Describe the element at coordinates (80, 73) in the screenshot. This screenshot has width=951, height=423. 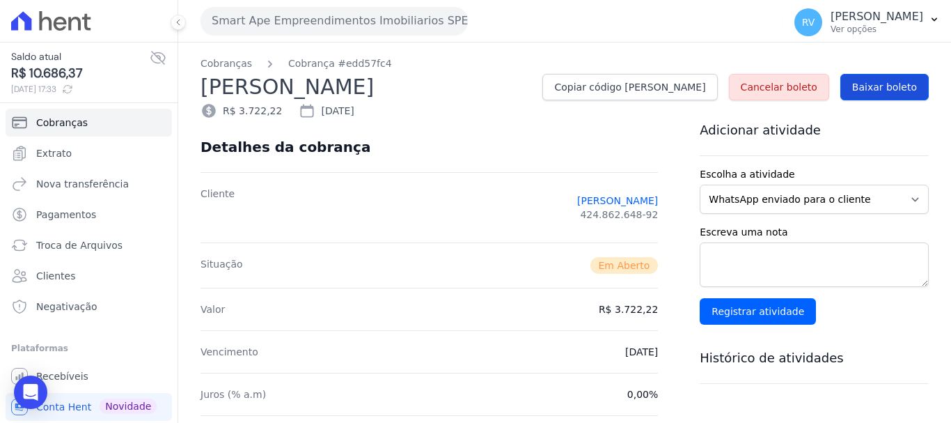
I see `span: R$ 10.686,37` at that location.